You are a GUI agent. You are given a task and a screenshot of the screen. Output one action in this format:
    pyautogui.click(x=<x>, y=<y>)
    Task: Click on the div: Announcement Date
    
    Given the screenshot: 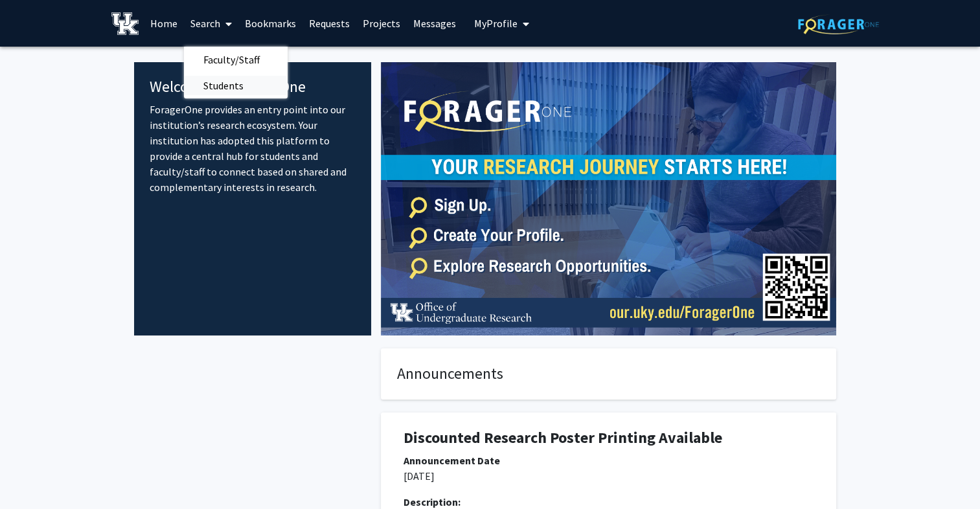 What is the action you would take?
    pyautogui.click(x=608, y=460)
    